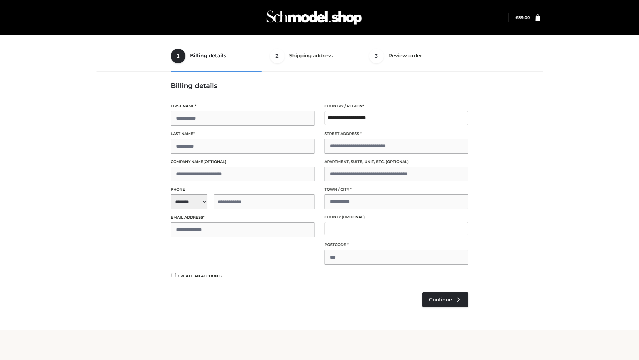 The image size is (639, 360). I want to click on h3: Billing details, so click(320, 86).